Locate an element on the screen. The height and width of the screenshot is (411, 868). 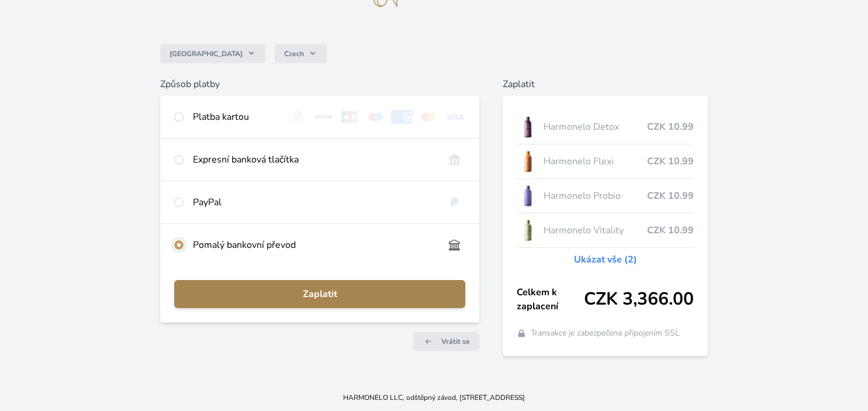
button: Czech is located at coordinates (301, 54).